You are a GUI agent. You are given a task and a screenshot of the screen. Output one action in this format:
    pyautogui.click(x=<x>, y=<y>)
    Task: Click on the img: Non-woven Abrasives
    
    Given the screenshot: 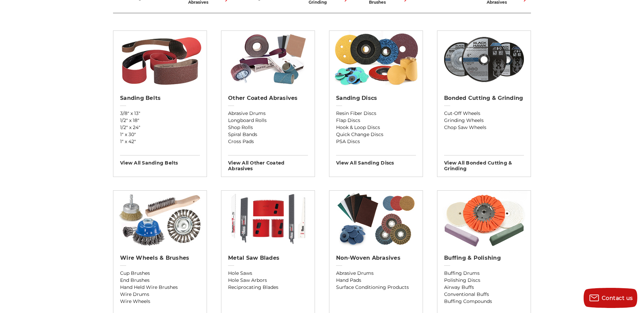 What is the action you would take?
    pyautogui.click(x=376, y=219)
    